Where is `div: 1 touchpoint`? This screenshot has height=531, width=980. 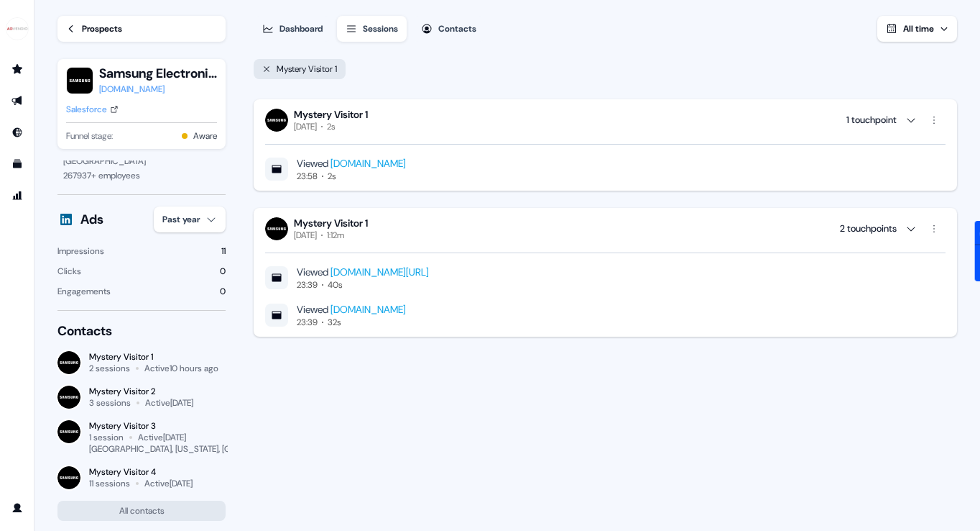 div: 1 touchpoint is located at coordinates (872, 120).